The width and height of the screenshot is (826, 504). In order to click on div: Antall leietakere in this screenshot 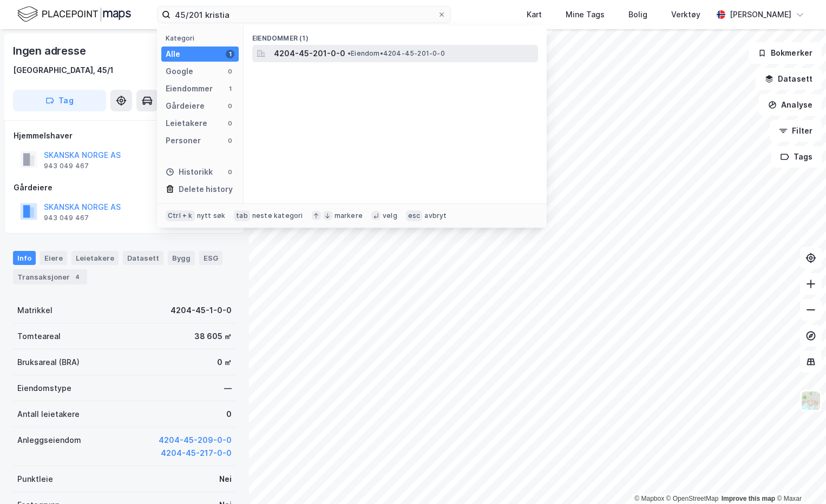, I will do `click(48, 414)`.